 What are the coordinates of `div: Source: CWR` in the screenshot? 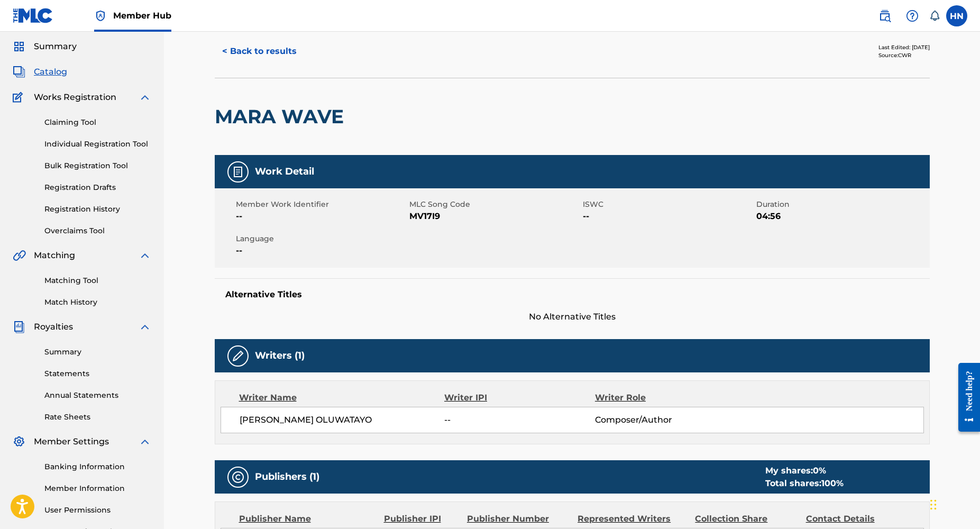 It's located at (904, 55).